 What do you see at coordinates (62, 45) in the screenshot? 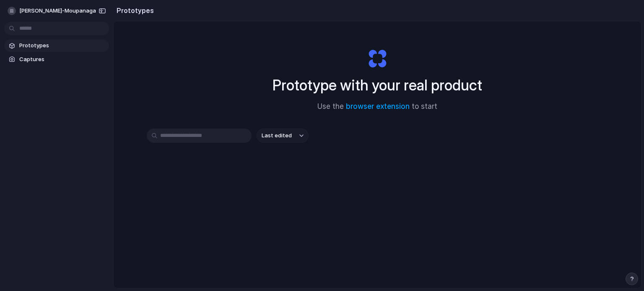
I see `span: Prototypes` at bounding box center [62, 45].